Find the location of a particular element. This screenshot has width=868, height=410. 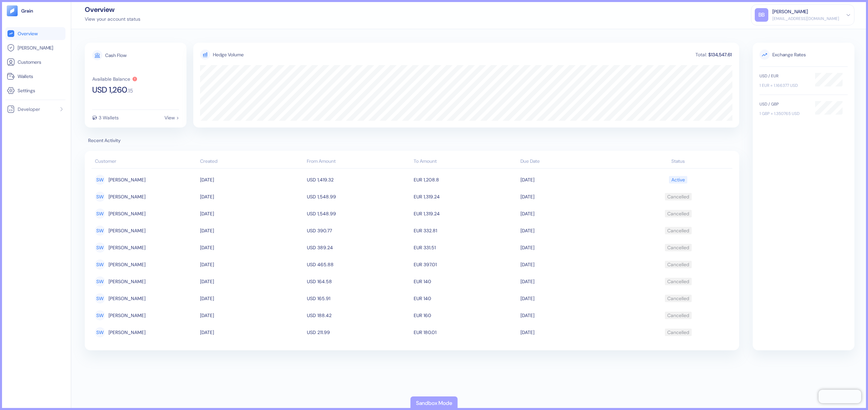

span: Customers is located at coordinates (29, 62).